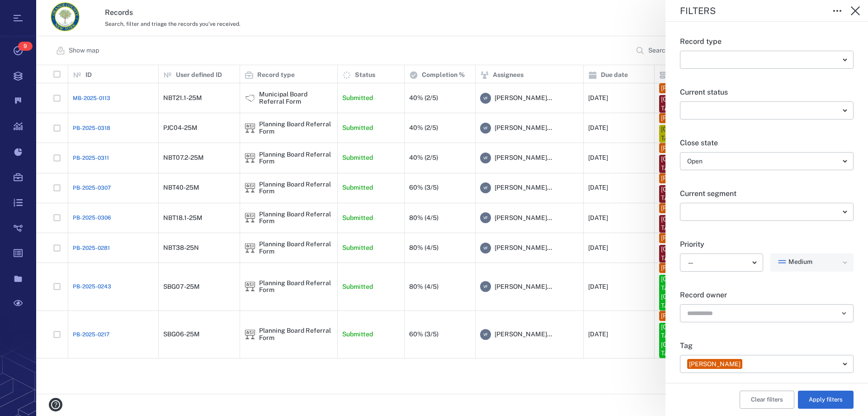 The height and width of the screenshot is (416, 868). What do you see at coordinates (856, 11) in the screenshot?
I see `button: Close` at bounding box center [856, 11].